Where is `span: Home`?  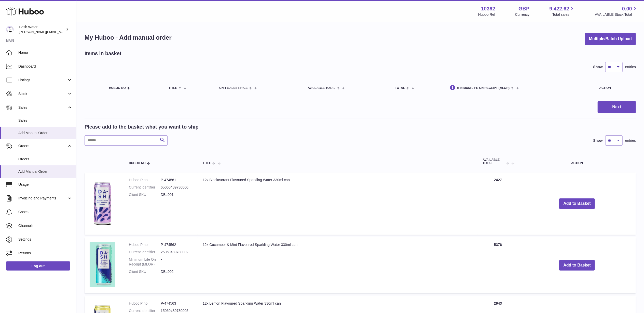 span: Home is located at coordinates (45, 53).